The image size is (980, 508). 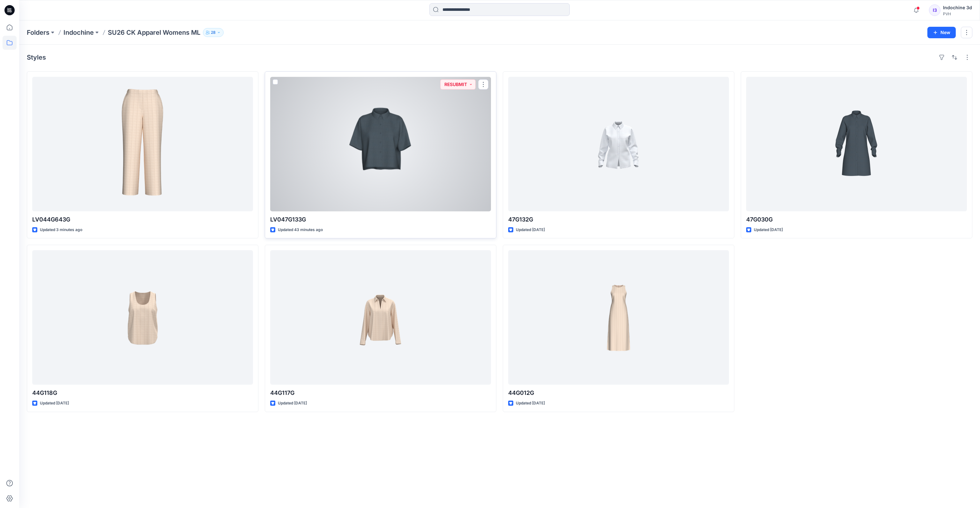 I want to click on a: LV047G133G, so click(x=381, y=144).